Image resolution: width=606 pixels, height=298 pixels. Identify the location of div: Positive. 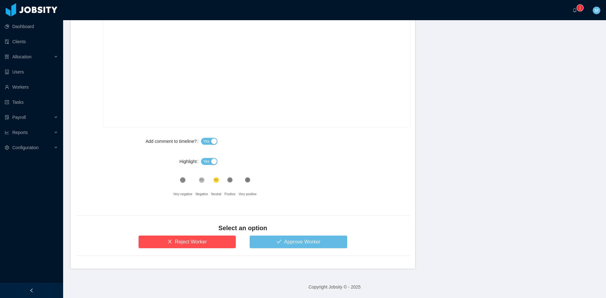
(230, 194).